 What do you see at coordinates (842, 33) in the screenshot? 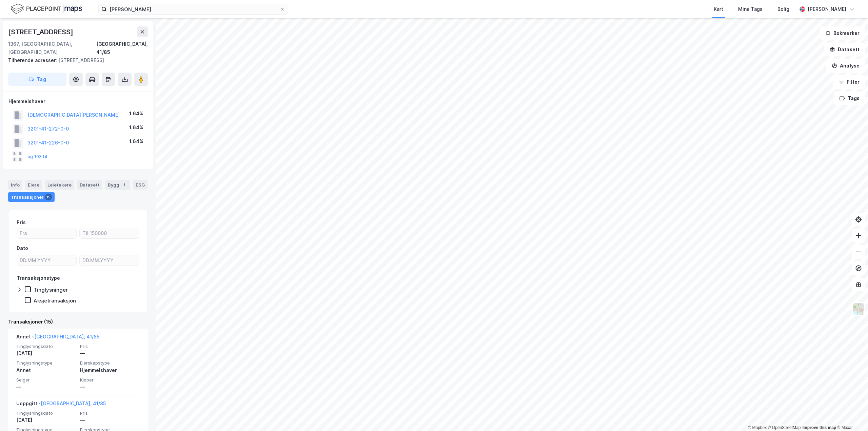
I see `button: Bokmerker` at bounding box center [842, 33].